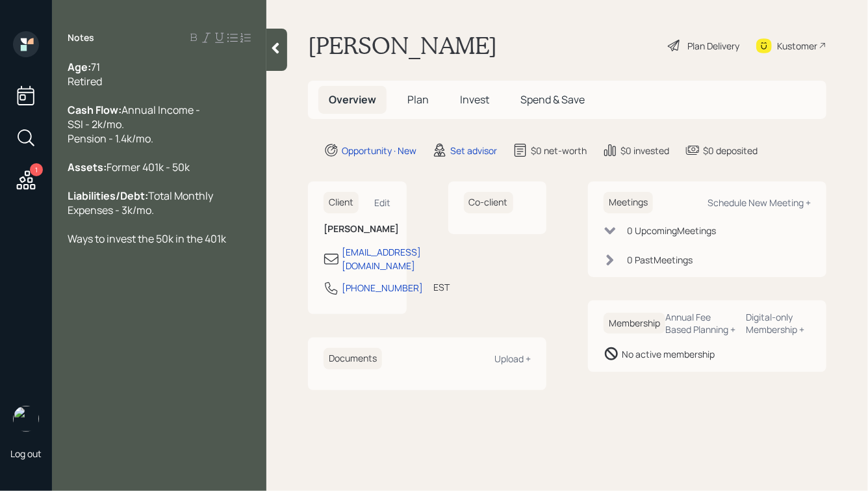  Describe the element at coordinates (26, 453) in the screenshot. I see `div: Log out` at that location.